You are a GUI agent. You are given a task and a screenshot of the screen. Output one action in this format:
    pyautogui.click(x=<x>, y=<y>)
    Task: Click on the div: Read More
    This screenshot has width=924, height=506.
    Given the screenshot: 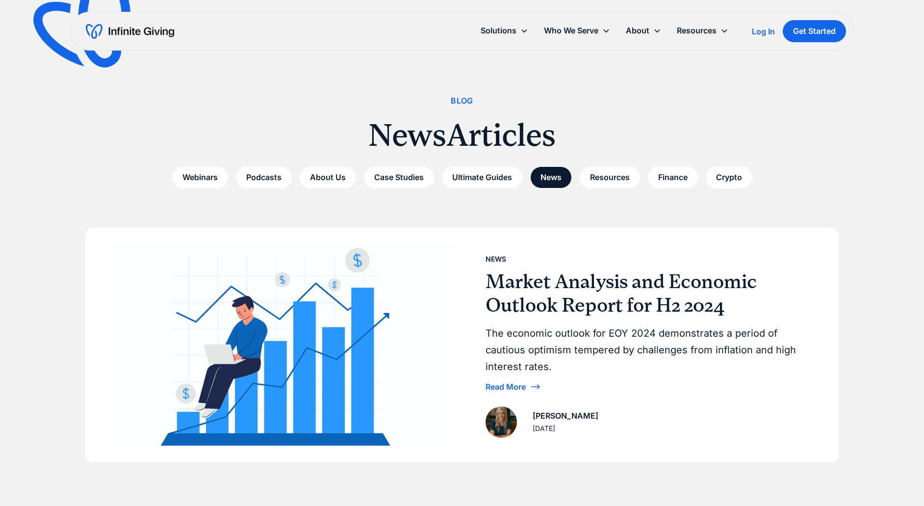 What is the action you would take?
    pyautogui.click(x=506, y=387)
    